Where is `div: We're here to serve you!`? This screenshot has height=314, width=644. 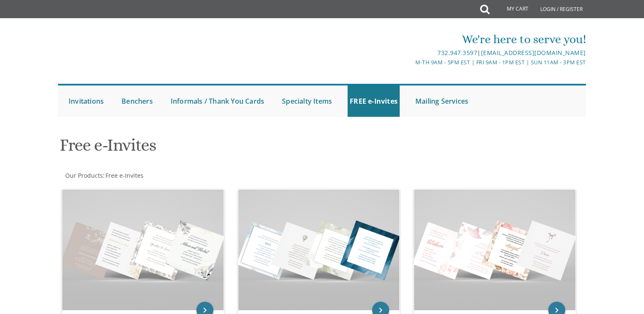
div: We're here to serve you! is located at coordinates (410, 39).